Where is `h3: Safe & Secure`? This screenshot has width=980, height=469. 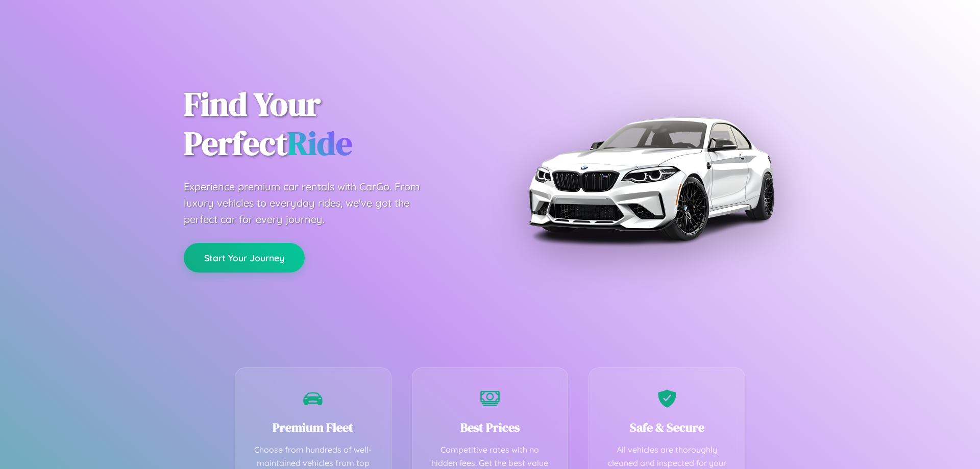 h3: Safe & Secure is located at coordinates (666, 428).